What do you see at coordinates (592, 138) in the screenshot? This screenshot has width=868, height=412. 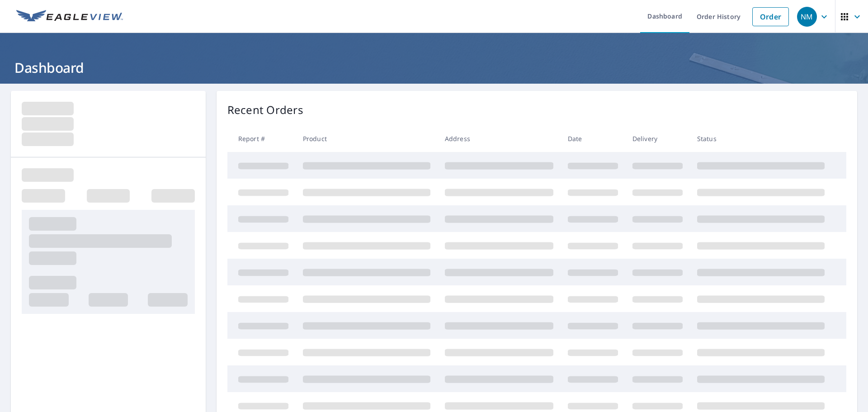 I see `th: Date` at bounding box center [592, 138].